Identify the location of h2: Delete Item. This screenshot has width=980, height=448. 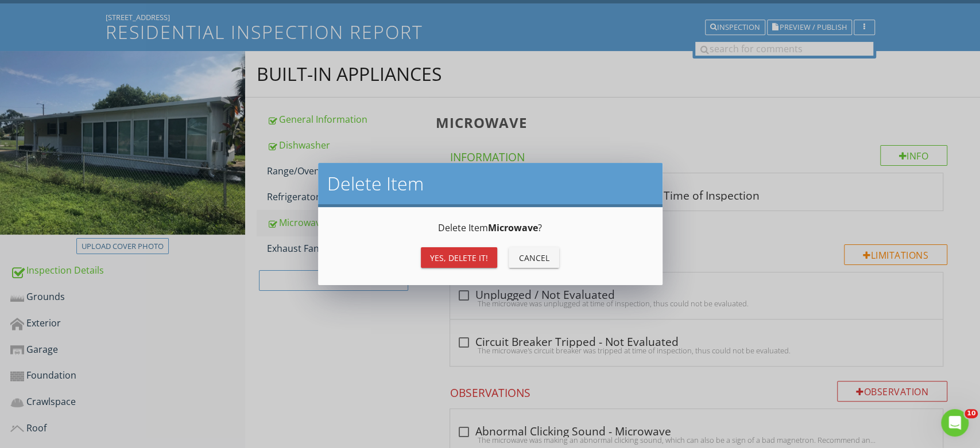
(490, 183).